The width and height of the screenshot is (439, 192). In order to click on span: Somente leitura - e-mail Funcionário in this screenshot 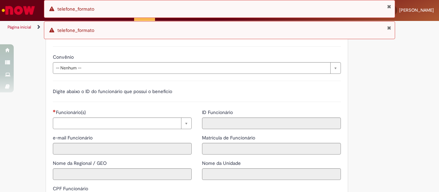, I will do `click(73, 138)`.